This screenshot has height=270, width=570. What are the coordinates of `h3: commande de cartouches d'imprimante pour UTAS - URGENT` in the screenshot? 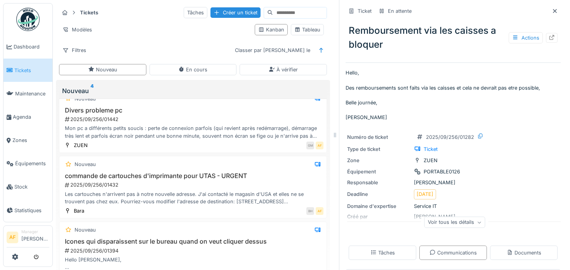 It's located at (193, 176).